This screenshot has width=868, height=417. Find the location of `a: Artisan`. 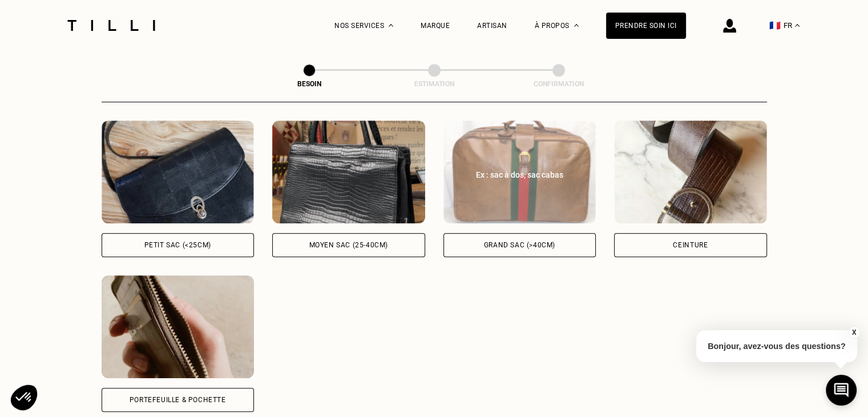

a: Artisan is located at coordinates (492, 26).